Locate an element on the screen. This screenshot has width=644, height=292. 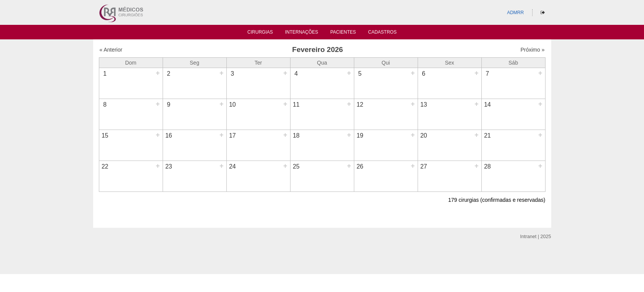
th: Qua is located at coordinates (322, 62).